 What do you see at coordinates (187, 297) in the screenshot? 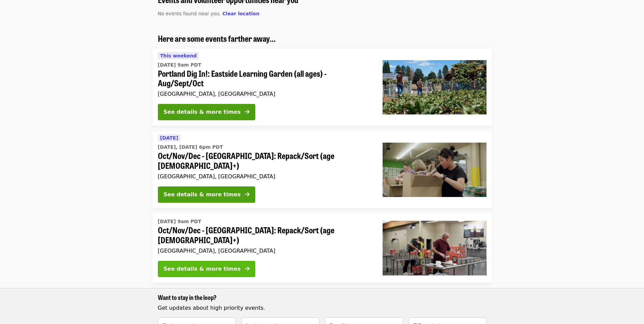
I see `span: Want to stay in the loop?` at bounding box center [187, 297].